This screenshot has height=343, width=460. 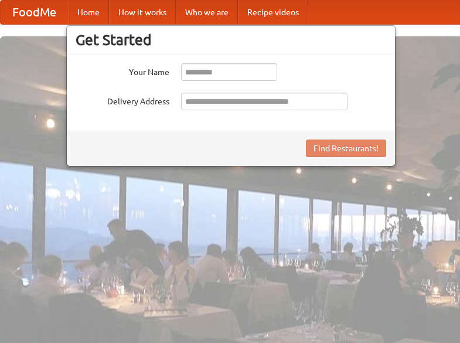 I want to click on label: Your Name, so click(x=122, y=70).